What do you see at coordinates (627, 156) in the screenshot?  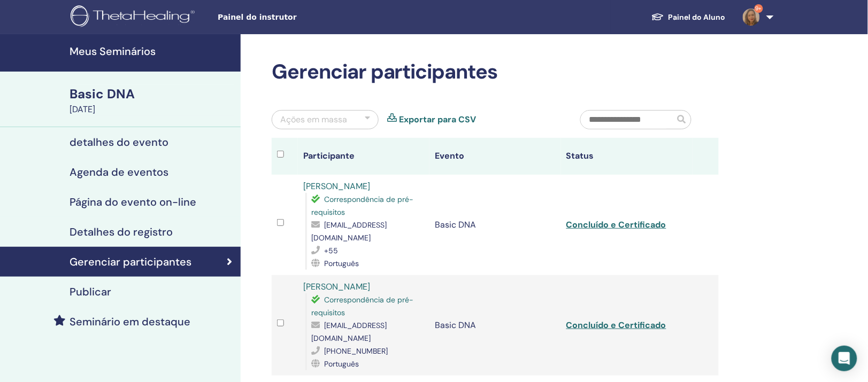 I see `th: Status` at bounding box center [627, 156].